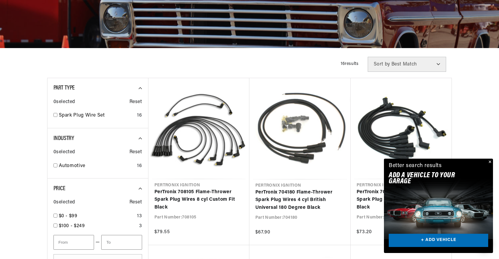 Image resolution: width=499 pixels, height=259 pixels. I want to click on span: $0 - $99, so click(68, 216).